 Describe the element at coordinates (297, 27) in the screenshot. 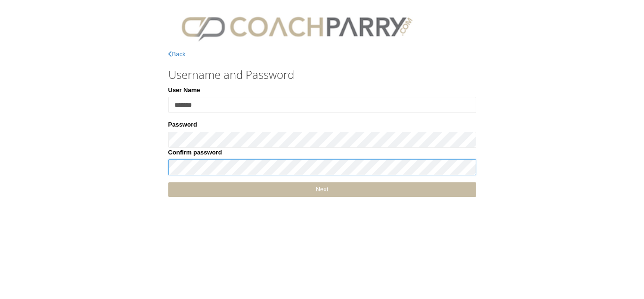

I see `img: CPlogo.png` at that location.